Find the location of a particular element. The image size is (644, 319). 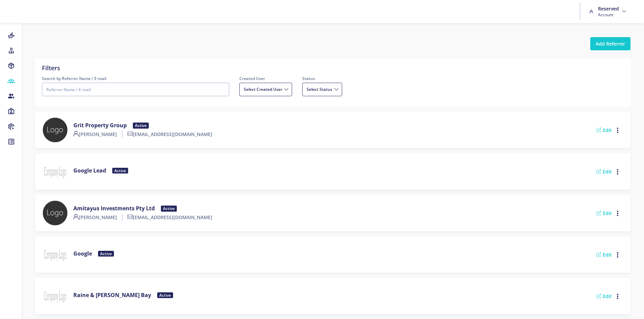

label: Google is located at coordinates (85, 254).